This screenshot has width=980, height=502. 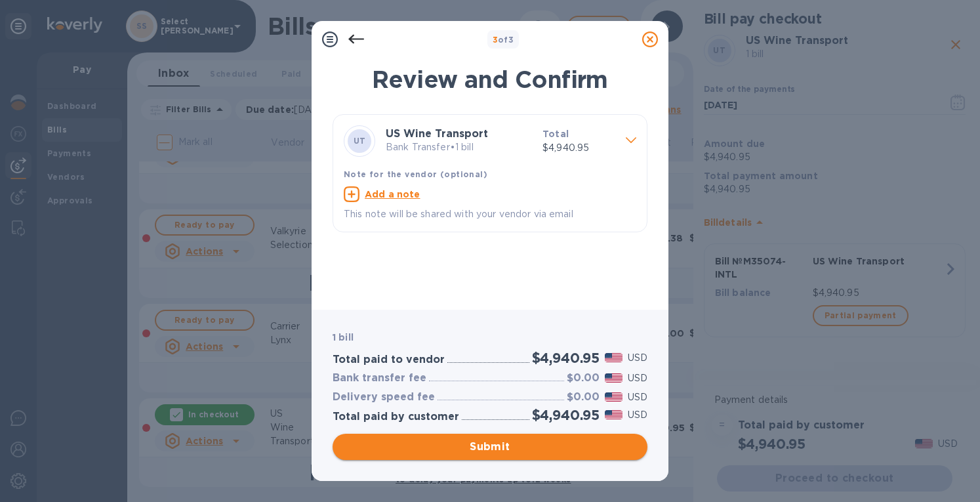 I want to click on b: 1 bill, so click(x=343, y=337).